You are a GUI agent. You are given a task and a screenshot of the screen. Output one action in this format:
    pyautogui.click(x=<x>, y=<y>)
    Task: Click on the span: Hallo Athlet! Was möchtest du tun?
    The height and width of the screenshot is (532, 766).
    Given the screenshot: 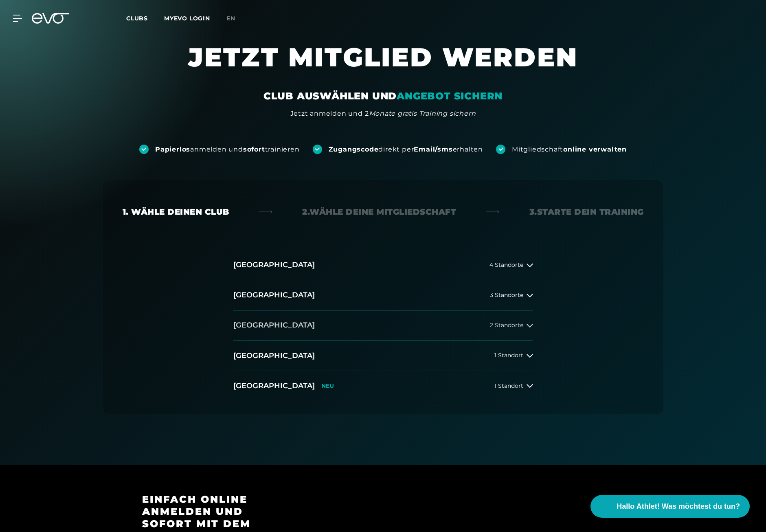 What is the action you would take?
    pyautogui.click(x=678, y=506)
    